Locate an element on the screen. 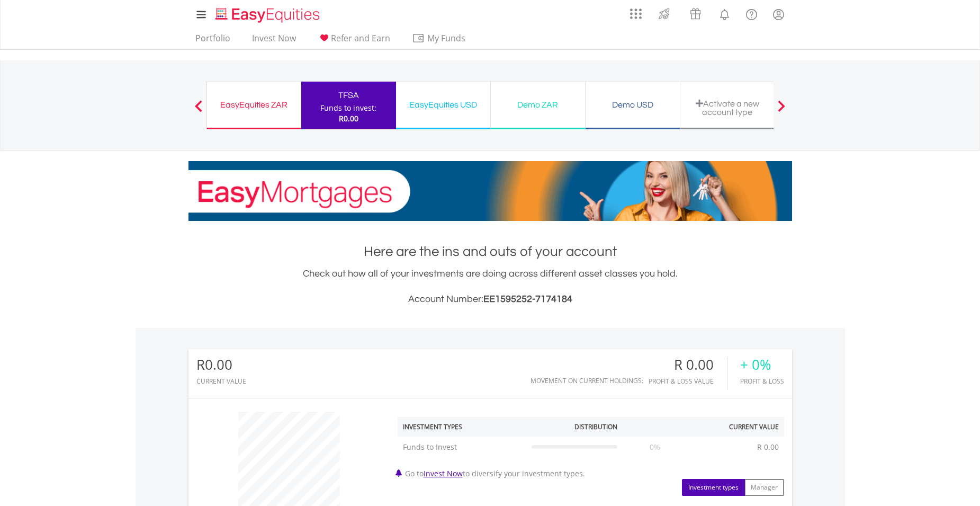  div: EasyEquities USD is located at coordinates (443, 105).